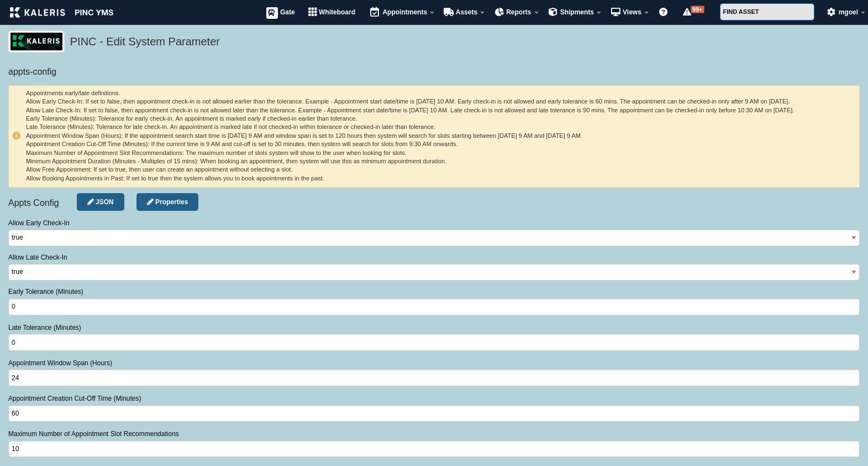 The width and height of the screenshot is (868, 466). Describe the element at coordinates (404, 12) in the screenshot. I see `span: Appointments` at that location.